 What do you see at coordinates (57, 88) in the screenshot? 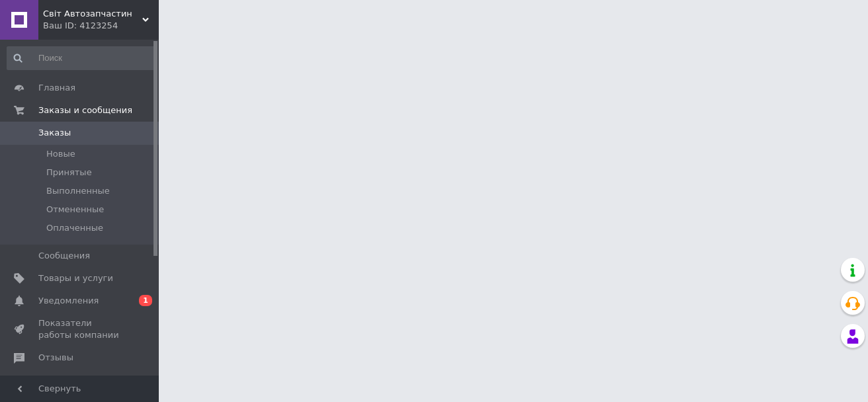
I see `span: Главная` at bounding box center [57, 88].